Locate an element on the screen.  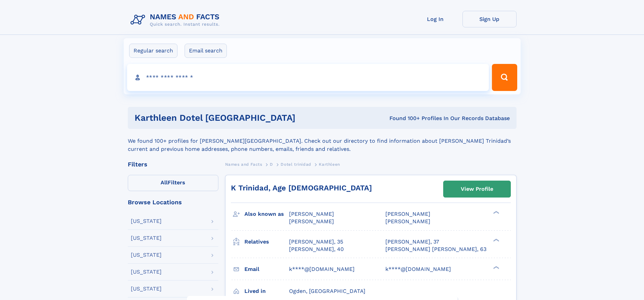
a: Dotel trinidad is located at coordinates (296, 164).